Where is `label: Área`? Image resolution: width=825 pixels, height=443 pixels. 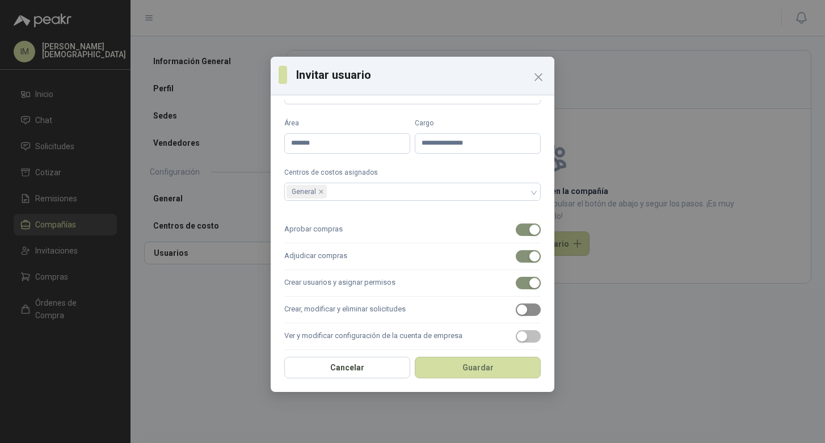 label: Área is located at coordinates (347, 123).